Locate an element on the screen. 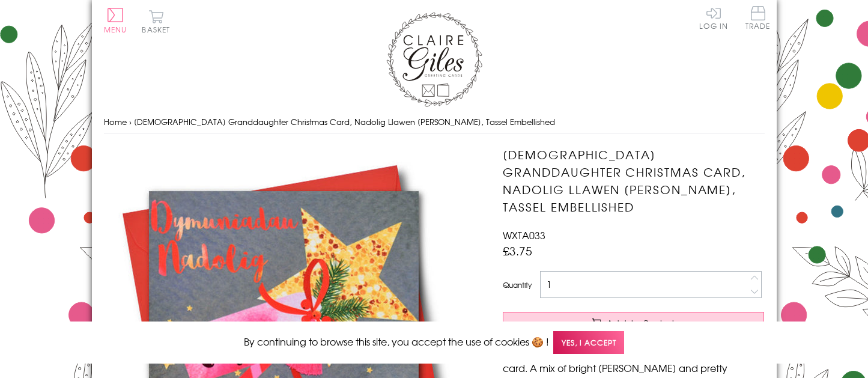 This screenshot has height=378, width=868. span: WXTA033 is located at coordinates (524, 235).